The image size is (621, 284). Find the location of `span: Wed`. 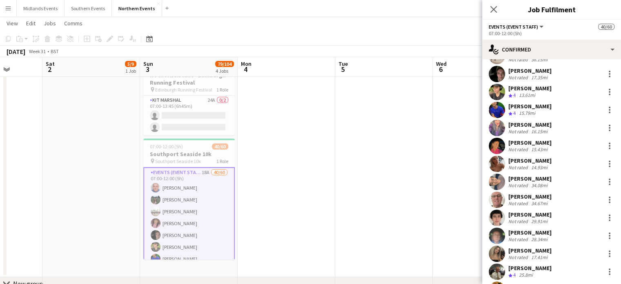

span: Wed is located at coordinates (441, 64).